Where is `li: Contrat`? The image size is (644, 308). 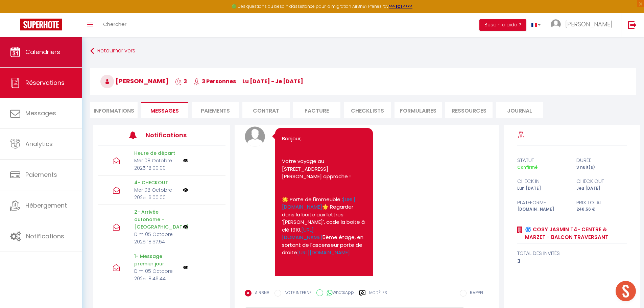 li: Contrat is located at coordinates (266, 110).